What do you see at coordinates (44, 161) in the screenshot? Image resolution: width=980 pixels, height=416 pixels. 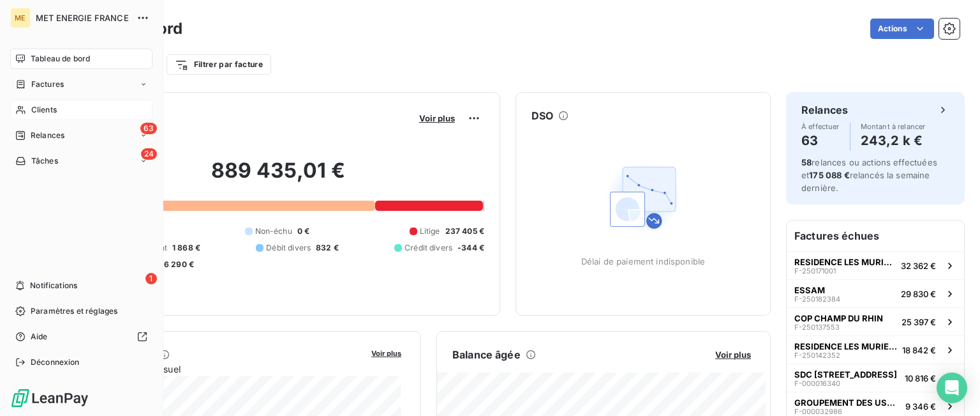 I see `span: Tâches` at bounding box center [44, 161].